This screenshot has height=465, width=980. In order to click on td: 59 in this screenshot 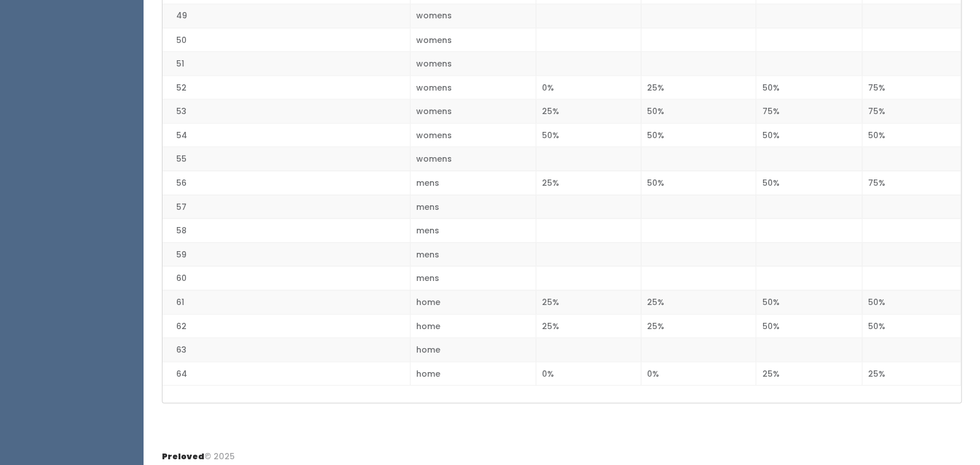, I will do `click(287, 254)`.